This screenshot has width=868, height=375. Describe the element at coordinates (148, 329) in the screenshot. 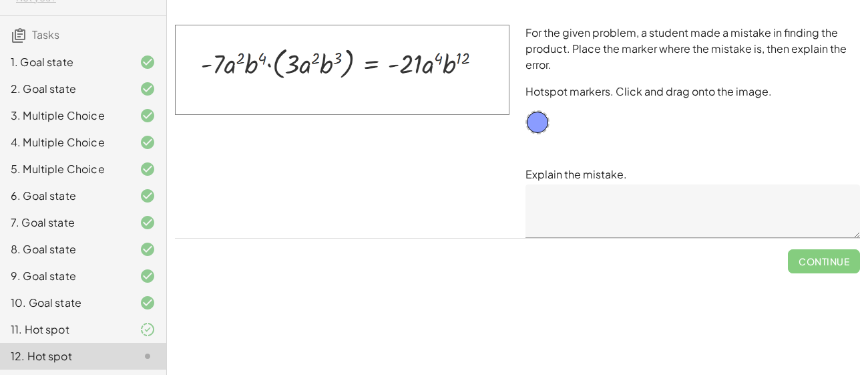

I see `i: Task finished and part of it marked as correct.` at that location.